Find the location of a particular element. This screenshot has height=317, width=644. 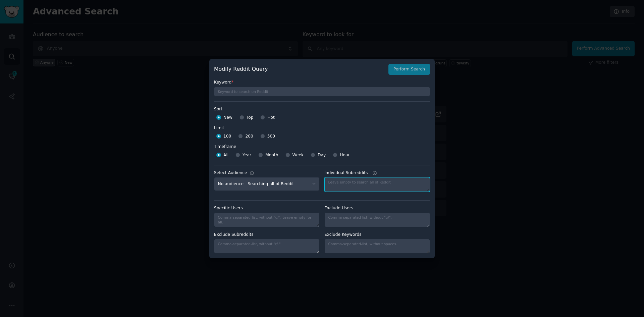

span: 200 is located at coordinates (249, 136).